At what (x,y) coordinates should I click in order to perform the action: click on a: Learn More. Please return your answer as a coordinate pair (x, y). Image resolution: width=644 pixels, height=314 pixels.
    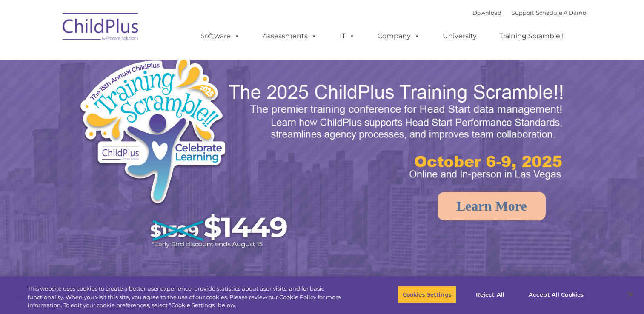
    Looking at the image, I should click on (491, 206).